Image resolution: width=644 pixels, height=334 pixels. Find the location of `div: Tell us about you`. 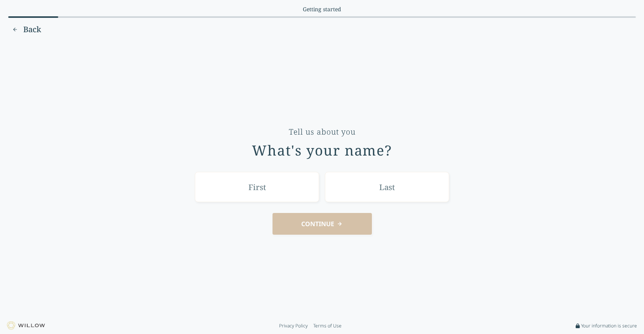

div: Tell us about you is located at coordinates (322, 132).